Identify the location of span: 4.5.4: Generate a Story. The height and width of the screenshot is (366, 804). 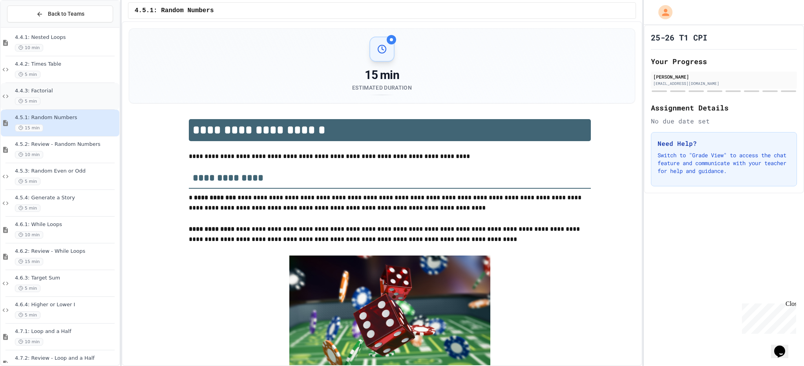
(66, 198).